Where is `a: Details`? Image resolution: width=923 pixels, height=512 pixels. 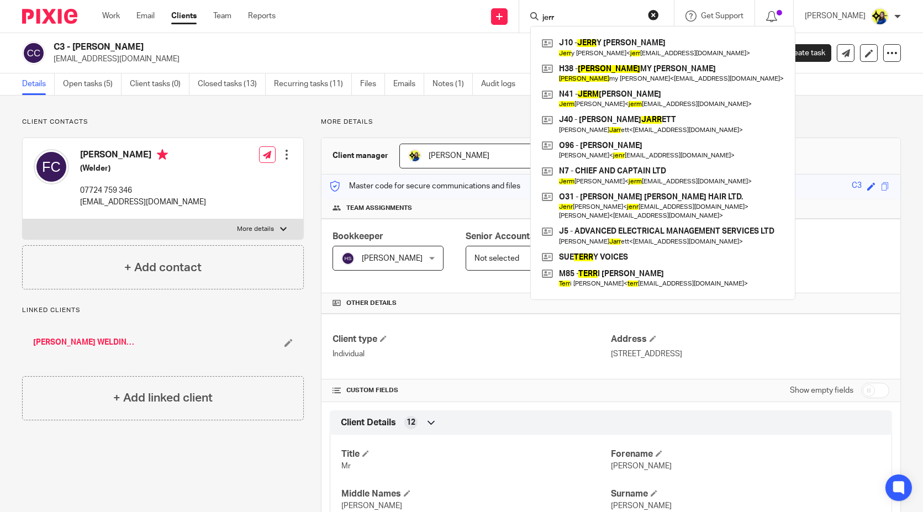
a: Details is located at coordinates (38, 84).